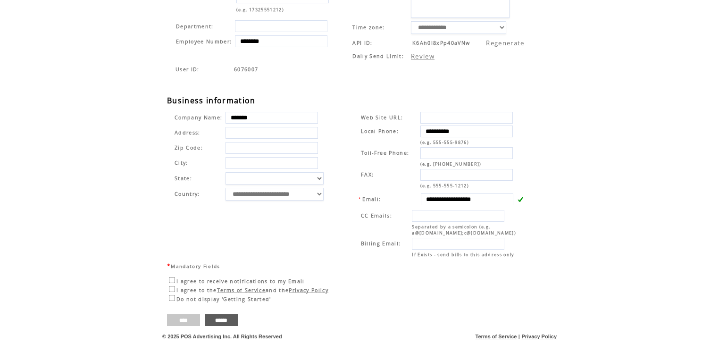 The width and height of the screenshot is (719, 344). Describe the element at coordinates (198, 178) in the screenshot. I see `span: State:` at that location.